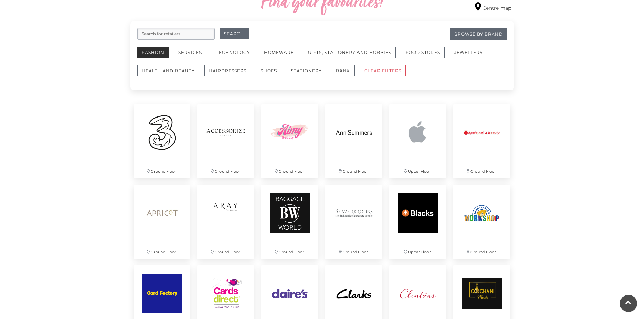 The image size is (644, 319). What do you see at coordinates (309, 74) in the screenshot?
I see `a: Stationery` at bounding box center [309, 74].